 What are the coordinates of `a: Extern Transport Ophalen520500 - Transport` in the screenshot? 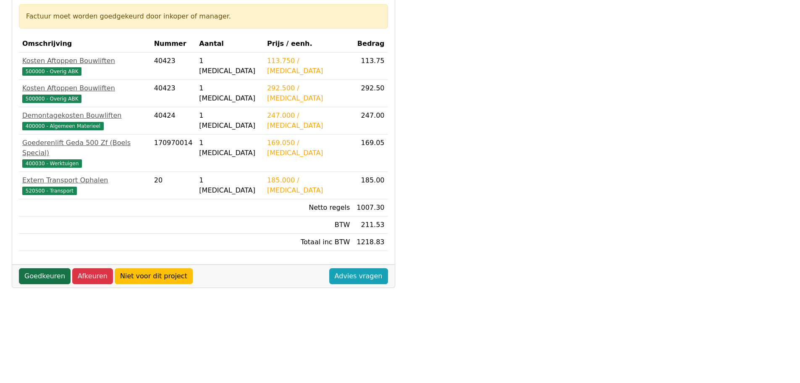 It's located at (85, 185).